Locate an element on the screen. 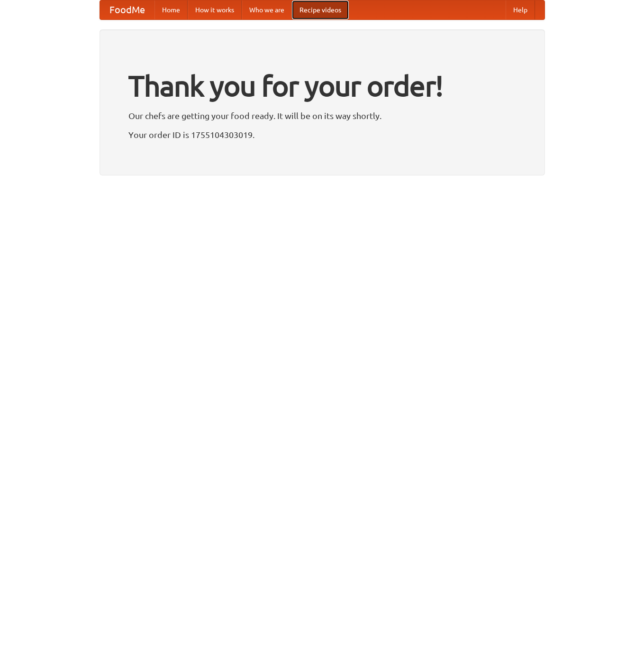 Image resolution: width=644 pixels, height=671 pixels. a: Home is located at coordinates (171, 10).